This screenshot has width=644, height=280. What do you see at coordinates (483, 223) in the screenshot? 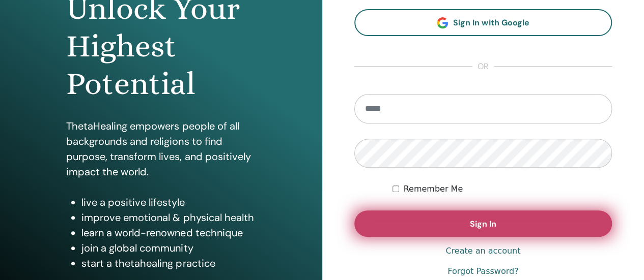
I see `span: Sign In` at bounding box center [483, 223].